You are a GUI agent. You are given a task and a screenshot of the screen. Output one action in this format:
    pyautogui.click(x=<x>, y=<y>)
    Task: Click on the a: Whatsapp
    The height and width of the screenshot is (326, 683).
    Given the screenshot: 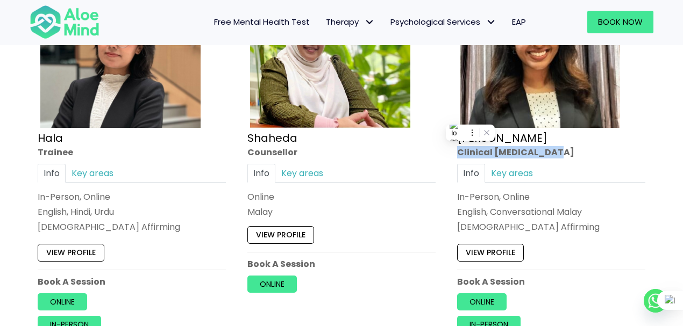 What is the action you would take?
    pyautogui.click(x=656, y=301)
    